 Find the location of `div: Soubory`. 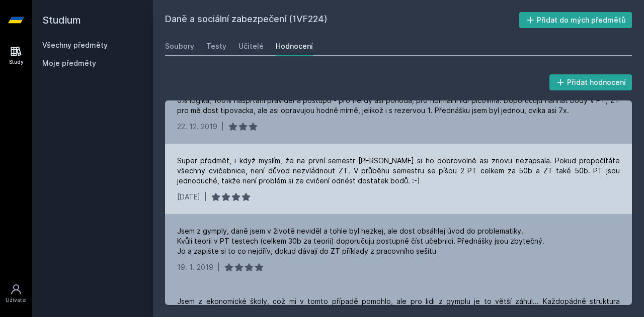

div: Soubory is located at coordinates (180, 46).